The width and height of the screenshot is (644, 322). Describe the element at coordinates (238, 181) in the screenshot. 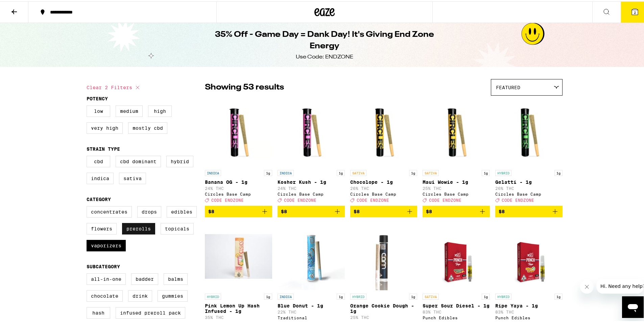

I see `p: Banana OG - 1g` at that location.